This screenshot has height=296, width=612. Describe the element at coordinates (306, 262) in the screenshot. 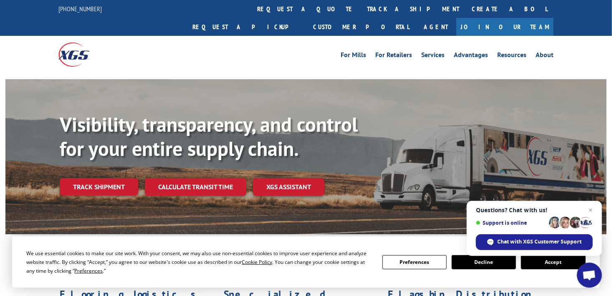

I see `div: Cookie Consent Prompt` at that location.